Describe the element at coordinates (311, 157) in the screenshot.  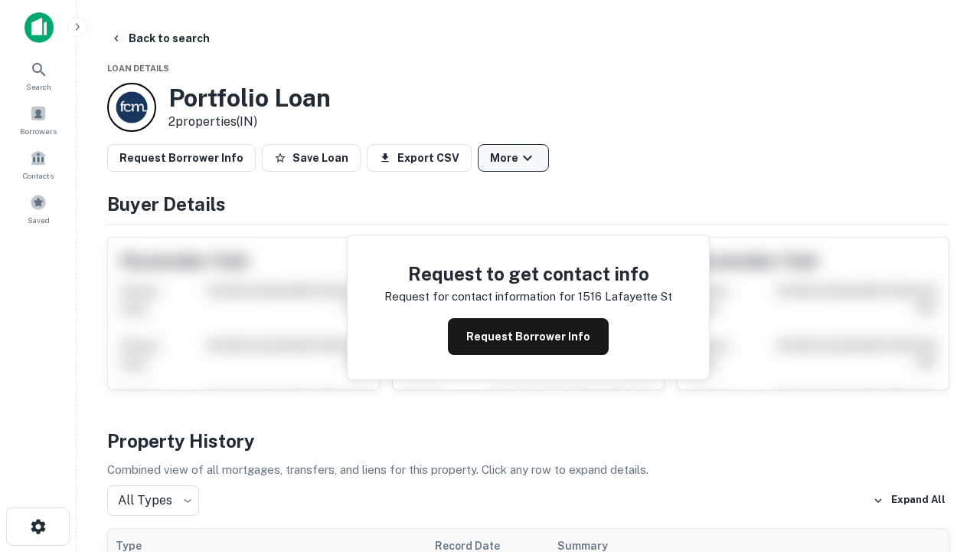
I see `button: Save Loan` at that location.